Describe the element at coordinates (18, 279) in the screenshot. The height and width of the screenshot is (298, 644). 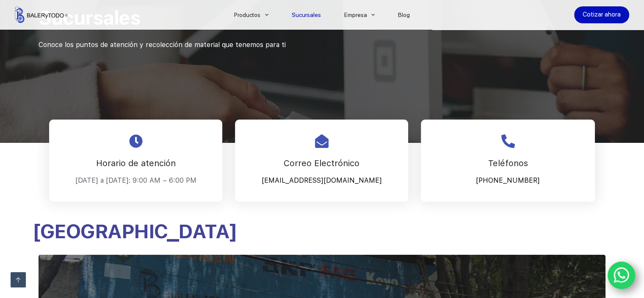
I see `a: Ir arriba` at that location.